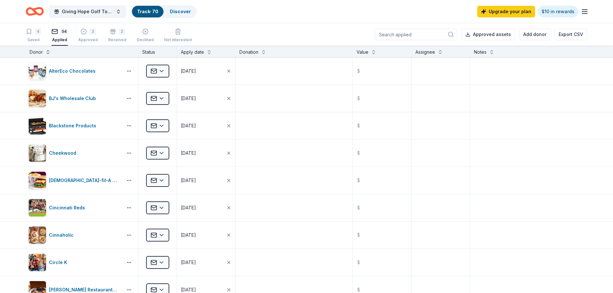  I want to click on img: Image for BJ's Wholesale Club, so click(37, 99).